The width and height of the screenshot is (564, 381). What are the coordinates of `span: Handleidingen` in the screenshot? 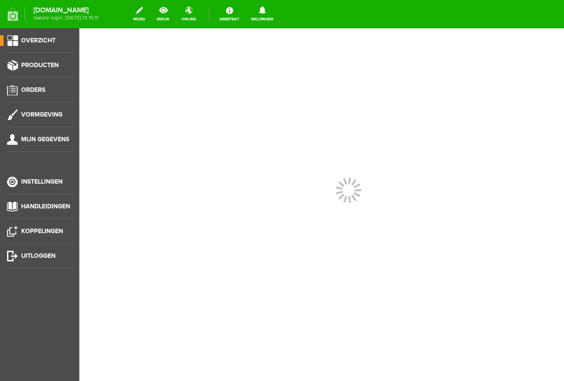 It's located at (45, 206).